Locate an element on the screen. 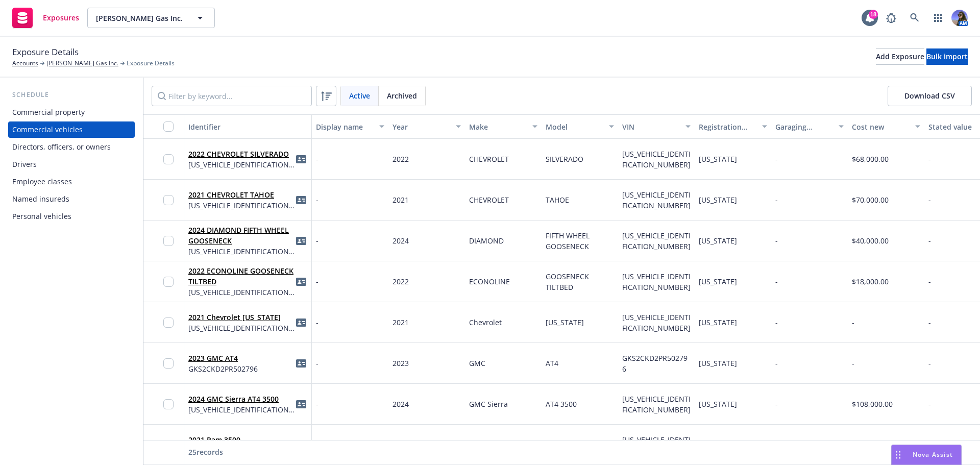 The width and height of the screenshot is (980, 465). span: GKS2CKD2PR502796 is located at coordinates (655, 363).